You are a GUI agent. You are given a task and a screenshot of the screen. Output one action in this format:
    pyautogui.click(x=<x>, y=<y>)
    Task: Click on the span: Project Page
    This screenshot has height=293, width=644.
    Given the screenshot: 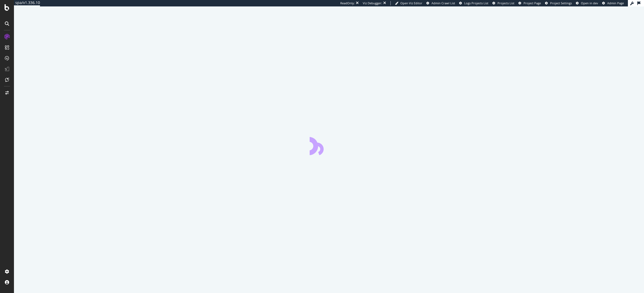 What is the action you would take?
    pyautogui.click(x=532, y=3)
    